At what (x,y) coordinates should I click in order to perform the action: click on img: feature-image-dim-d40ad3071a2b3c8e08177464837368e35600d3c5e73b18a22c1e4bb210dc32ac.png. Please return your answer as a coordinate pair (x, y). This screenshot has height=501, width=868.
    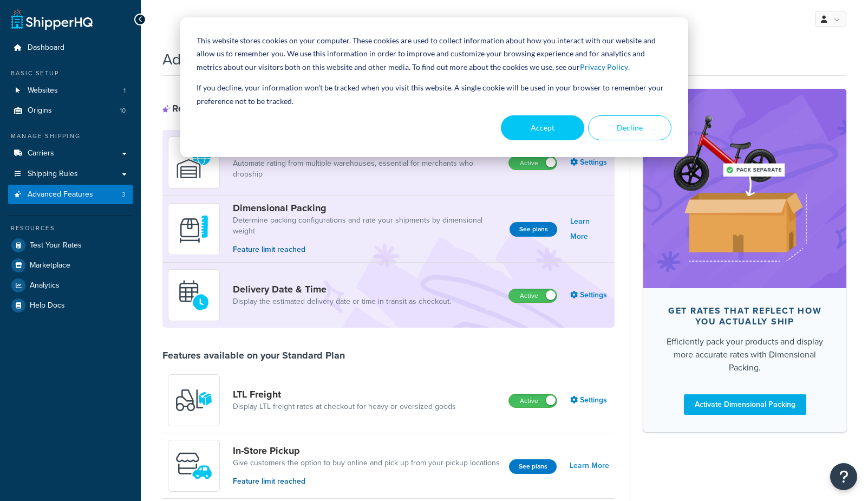
    Looking at the image, I should click on (744, 188).